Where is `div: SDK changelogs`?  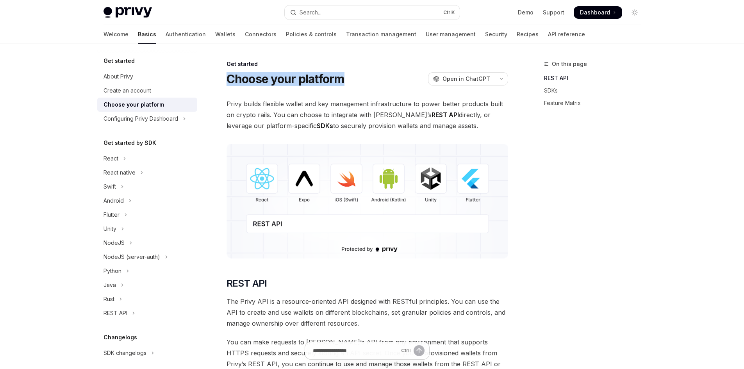 div: SDK changelogs is located at coordinates (125, 353).